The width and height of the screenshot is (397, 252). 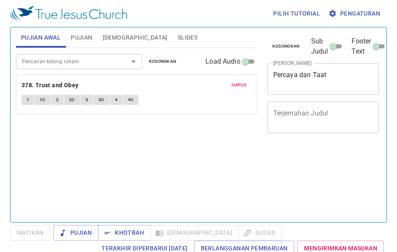 What do you see at coordinates (101, 100) in the screenshot?
I see `button: 3C` at bounding box center [101, 100].